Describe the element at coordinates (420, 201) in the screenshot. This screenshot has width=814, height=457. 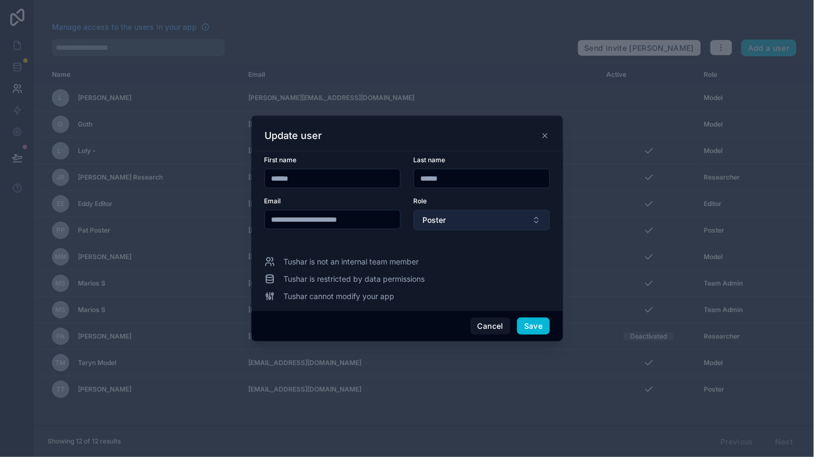
I see `span: Role` at that location.